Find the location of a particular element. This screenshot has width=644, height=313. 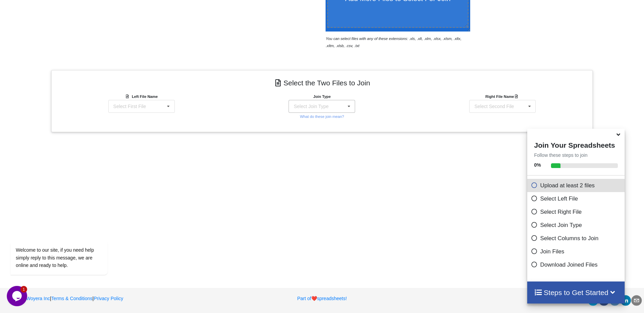

span: Welcome to our site, if you need help simply reply to this message, we are online and ready to help. is located at coordinates (48, 78).